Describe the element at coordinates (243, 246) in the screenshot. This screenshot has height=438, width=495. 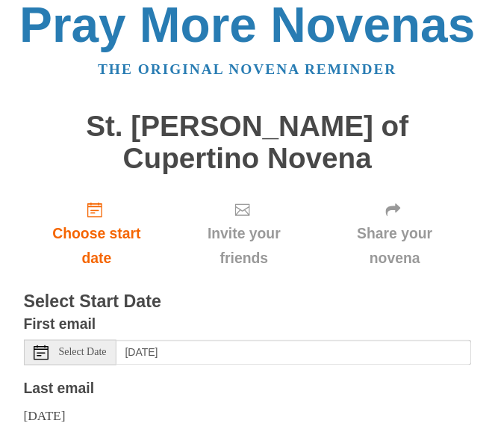
I see `span: Invite your friends` at that location.